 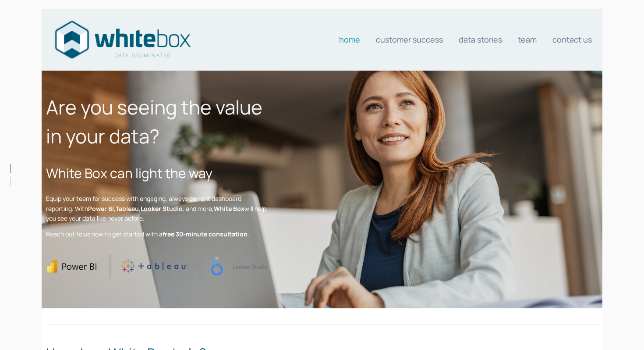 What do you see at coordinates (127, 208) in the screenshot?
I see `strong: Tableau` at bounding box center [127, 208].